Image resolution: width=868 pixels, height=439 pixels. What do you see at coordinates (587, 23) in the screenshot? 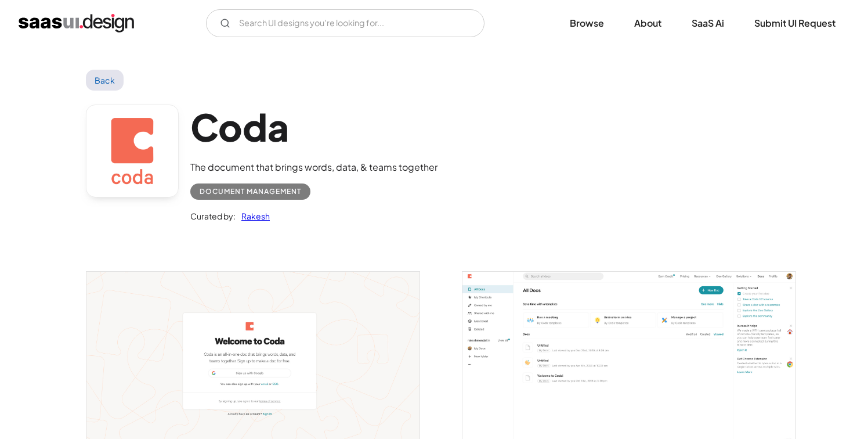
I see `a: Browse` at bounding box center [587, 23].